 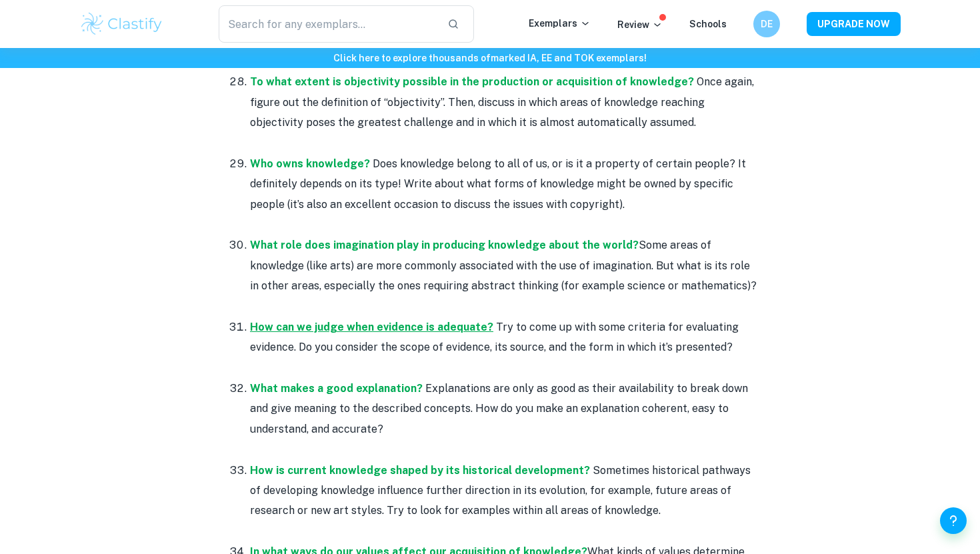 I want to click on strong: What makes a good explanation?, so click(x=336, y=387).